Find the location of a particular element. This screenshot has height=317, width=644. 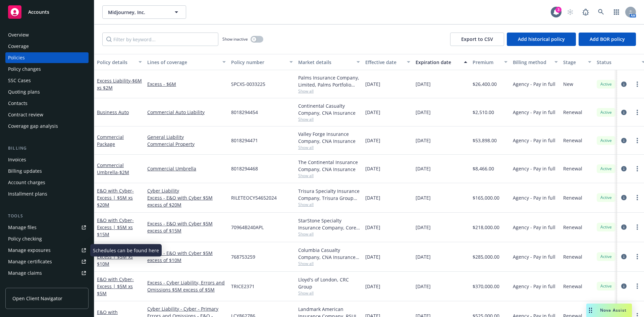

div: Policy checking is located at coordinates (25, 239).